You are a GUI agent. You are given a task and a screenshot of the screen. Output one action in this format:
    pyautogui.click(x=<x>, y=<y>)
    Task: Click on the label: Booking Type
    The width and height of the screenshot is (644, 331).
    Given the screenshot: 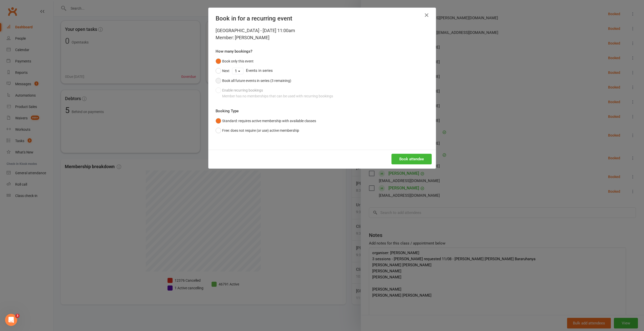 What is the action you would take?
    pyautogui.click(x=227, y=111)
    